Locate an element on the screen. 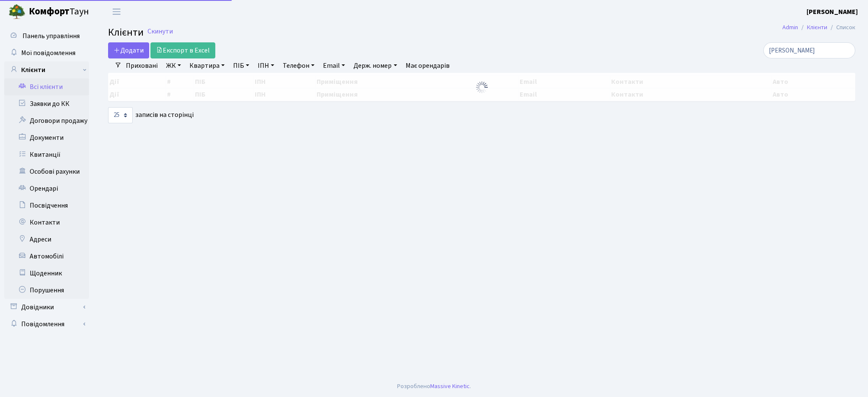 Image resolution: width=868 pixels, height=397 pixels. button: Переключити навігацію is located at coordinates (117, 11).